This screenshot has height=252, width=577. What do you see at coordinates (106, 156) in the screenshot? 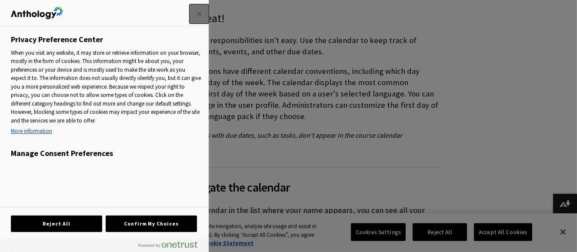
I see `h3: Manage Consent Preferences` at bounding box center [106, 156].